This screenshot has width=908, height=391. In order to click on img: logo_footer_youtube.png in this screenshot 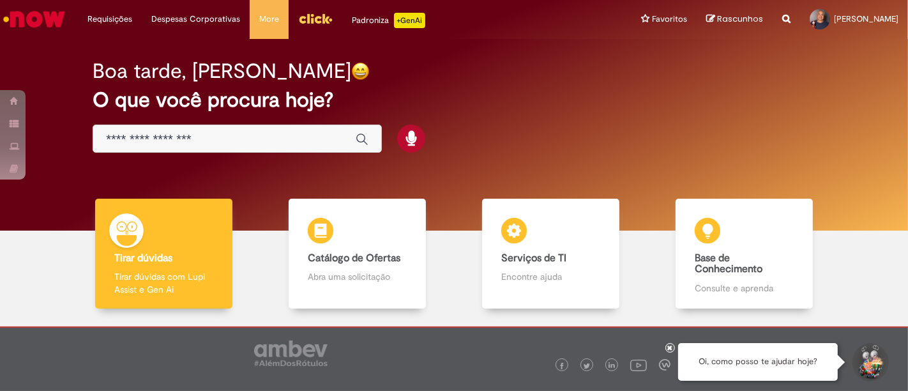, I will do `click(638, 364)`.